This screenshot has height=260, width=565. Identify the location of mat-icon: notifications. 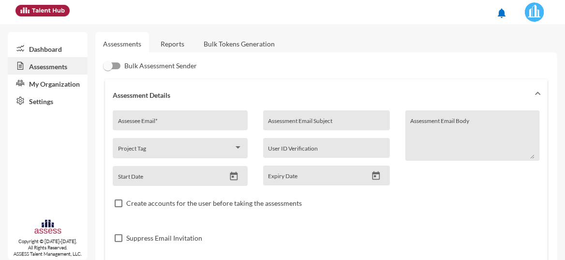
(502, 13).